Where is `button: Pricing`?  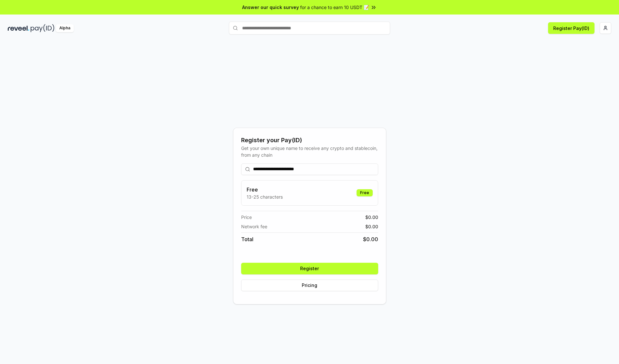 button: Pricing is located at coordinates (310, 285).